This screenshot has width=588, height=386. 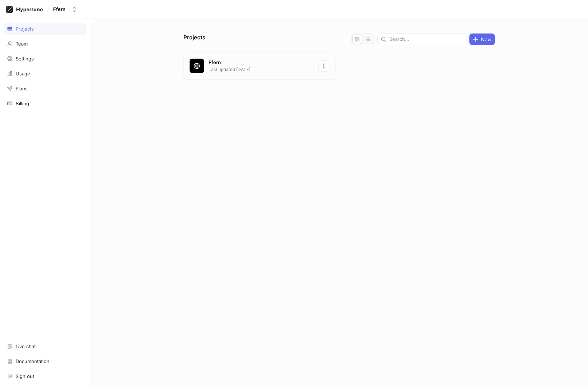 What do you see at coordinates (45, 362) in the screenshot?
I see `a: Documentation` at bounding box center [45, 362].